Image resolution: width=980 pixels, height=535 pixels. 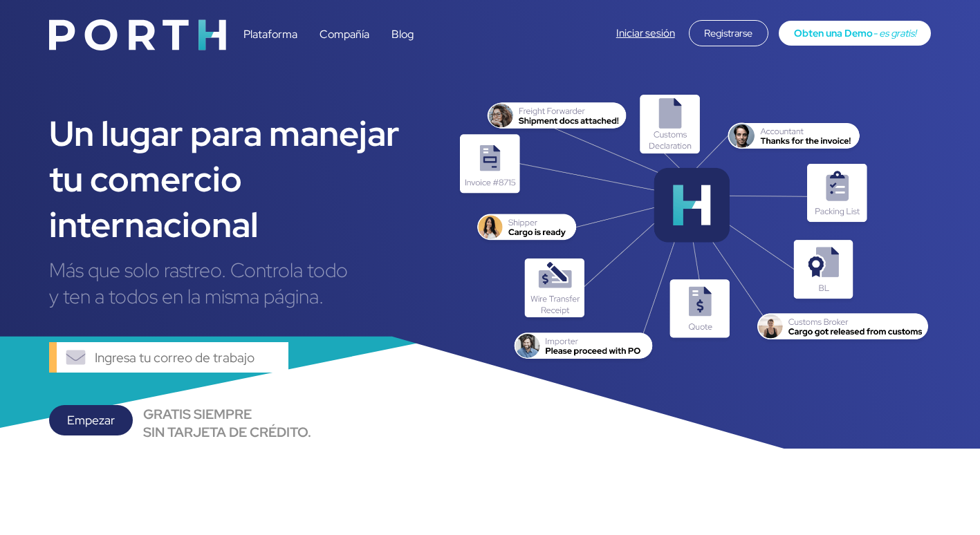 What do you see at coordinates (895, 32) in the screenshot?
I see `span: - es gratis!` at bounding box center [895, 32].